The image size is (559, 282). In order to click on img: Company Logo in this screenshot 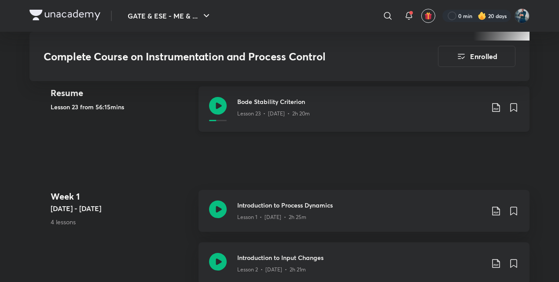, I will do `click(65, 15)`.